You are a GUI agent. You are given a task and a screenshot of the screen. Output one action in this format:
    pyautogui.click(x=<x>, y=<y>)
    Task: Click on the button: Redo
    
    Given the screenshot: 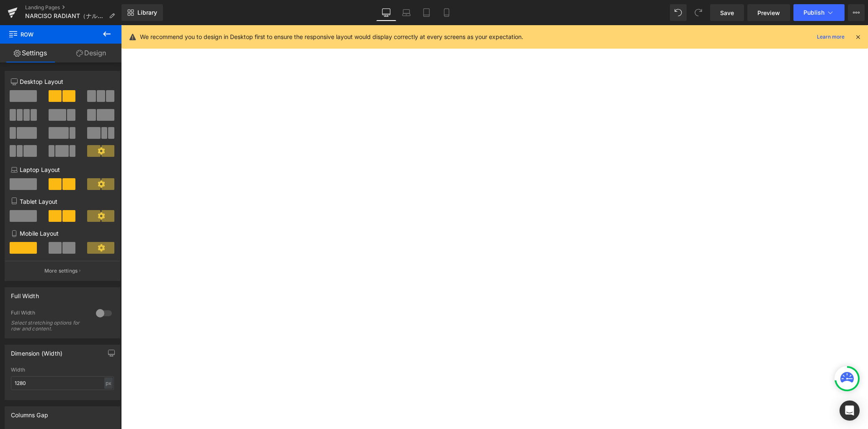 What is the action you would take?
    pyautogui.click(x=699, y=13)
    